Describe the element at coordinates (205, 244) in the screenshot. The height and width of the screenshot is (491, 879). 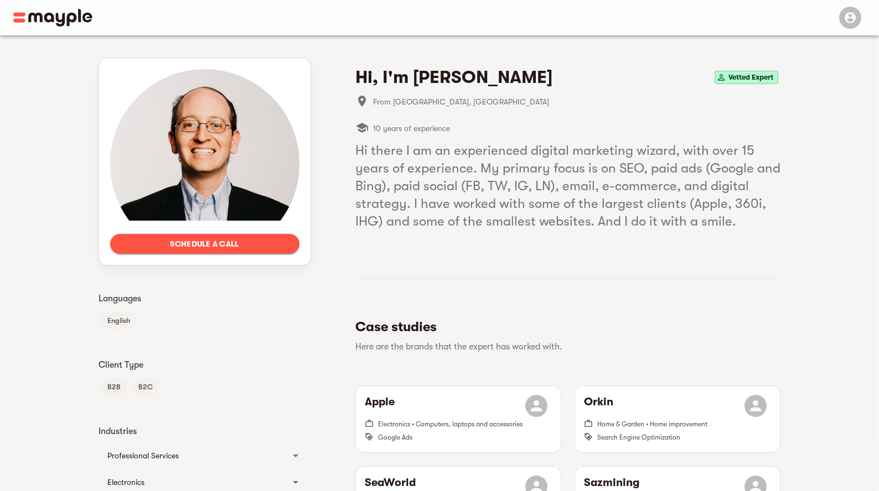
I see `button: Schedule a call` at that location.